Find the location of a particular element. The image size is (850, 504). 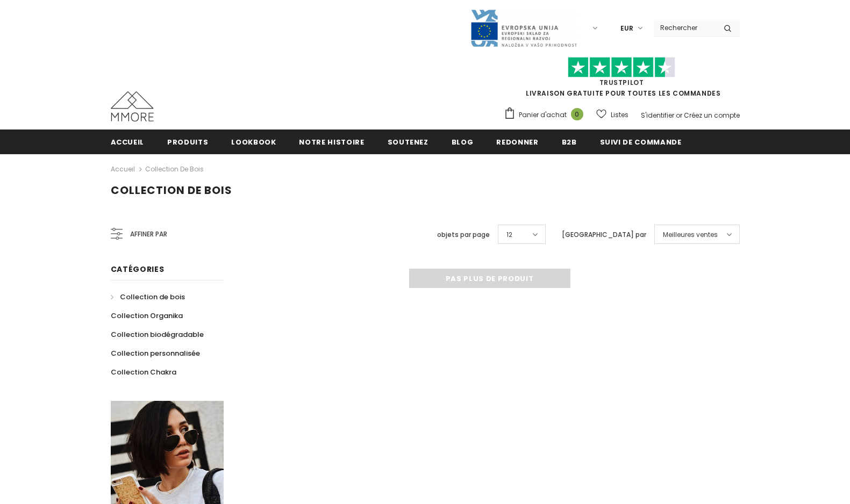

a: Collection Chakra is located at coordinates (143, 372).